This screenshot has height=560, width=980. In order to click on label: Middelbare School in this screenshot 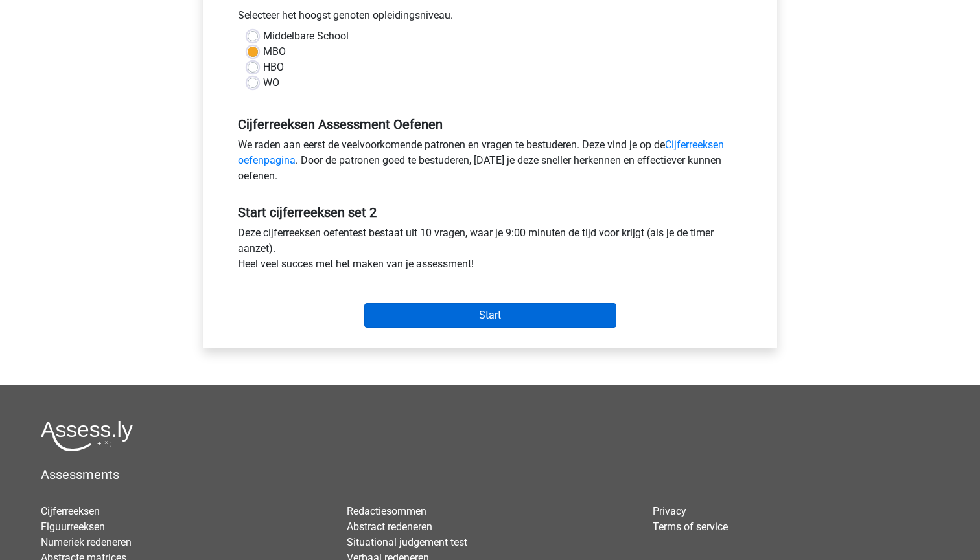, I will do `click(306, 37)`.